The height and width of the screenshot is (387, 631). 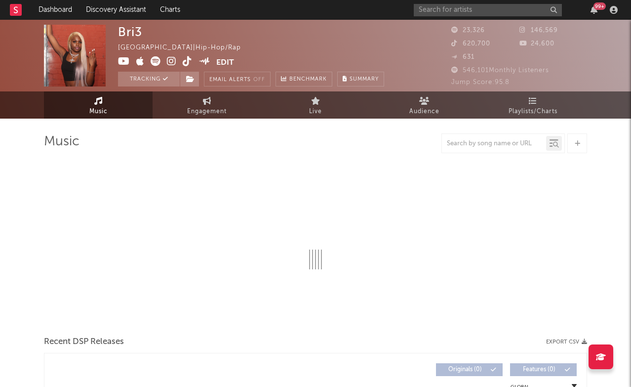 What do you see at coordinates (424, 105) in the screenshot?
I see `a: Audience` at bounding box center [424, 105].